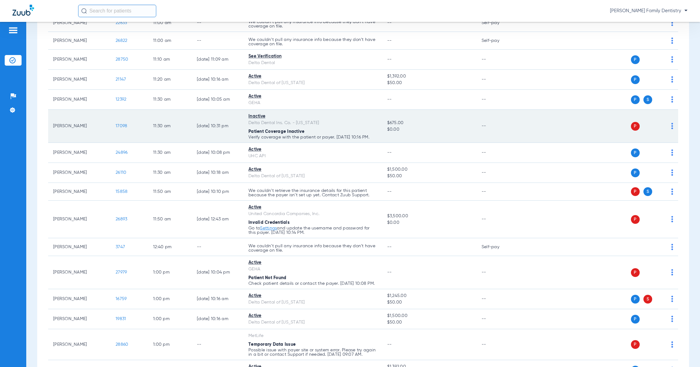  What do you see at coordinates (121, 299) in the screenshot?
I see `span: 16759` at bounding box center [121, 299].